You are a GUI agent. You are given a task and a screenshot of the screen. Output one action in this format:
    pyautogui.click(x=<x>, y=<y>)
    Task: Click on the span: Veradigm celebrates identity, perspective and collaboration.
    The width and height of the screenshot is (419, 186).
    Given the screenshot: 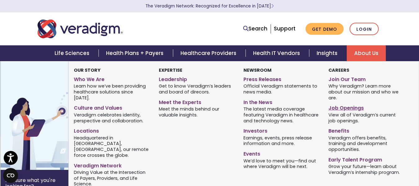 What is the action you would take?
    pyautogui.click(x=111, y=117)
    